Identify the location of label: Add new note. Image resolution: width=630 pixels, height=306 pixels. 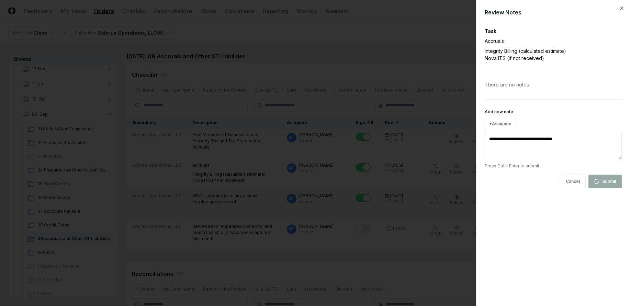
(499, 112).